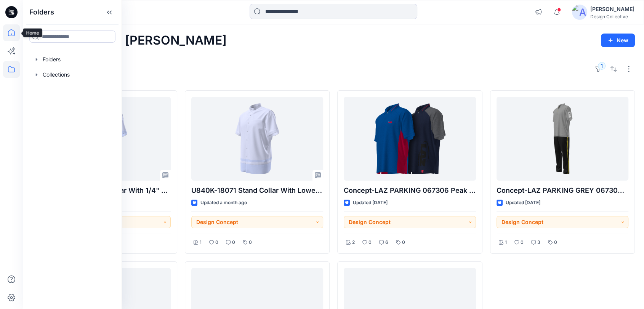 The height and width of the screenshot is (309, 644). I want to click on a: Concept-LAZ PARKING GREY 067306 Peak Performance Polo and Pant, so click(563, 139).